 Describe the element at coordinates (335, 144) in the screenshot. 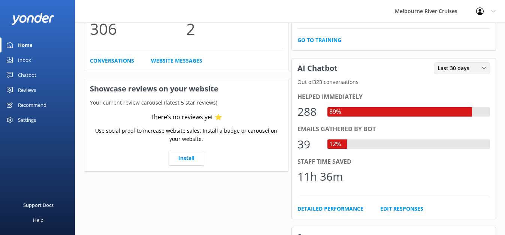

I see `div: 12%` at that location.